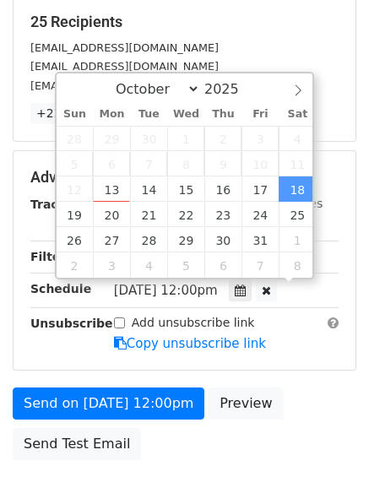  Describe the element at coordinates (72, 323) in the screenshot. I see `strong: Unsubscribe` at that location.